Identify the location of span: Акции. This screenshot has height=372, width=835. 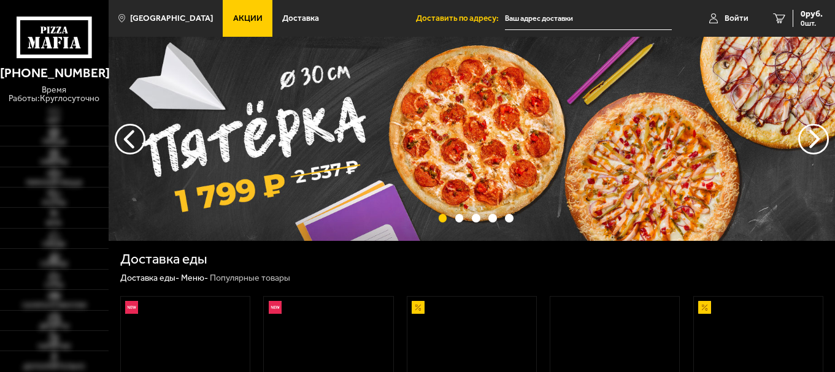
(248, 18).